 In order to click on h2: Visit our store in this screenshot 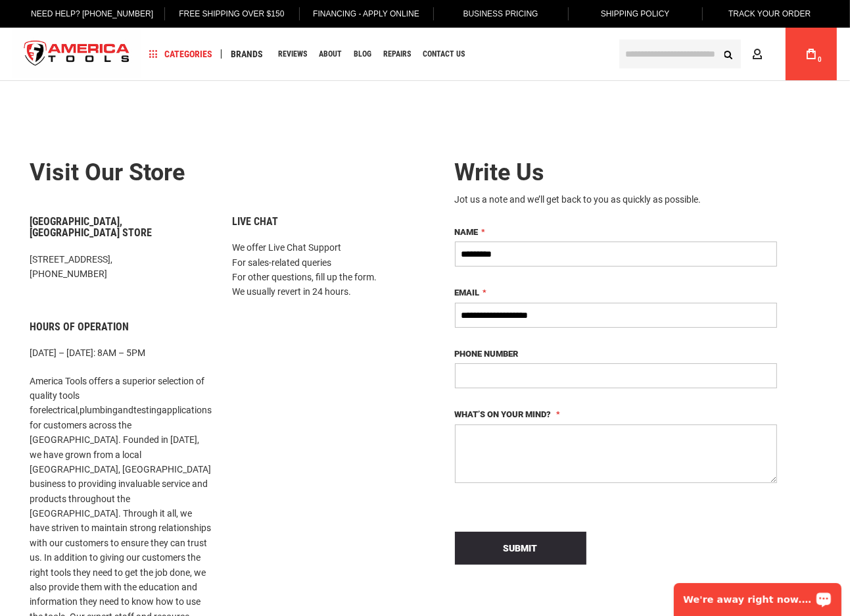, I will do `click(222, 173)`.